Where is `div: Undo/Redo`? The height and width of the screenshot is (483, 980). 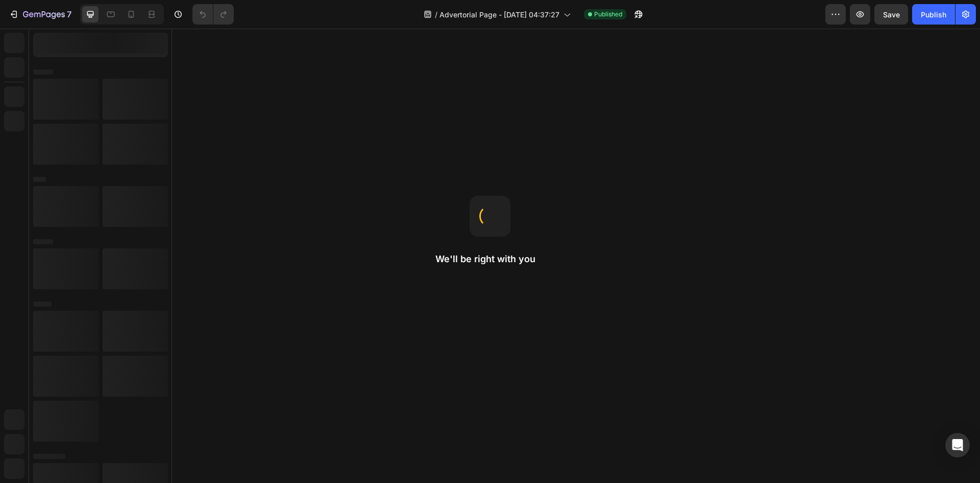 div: Undo/Redo is located at coordinates (213, 14).